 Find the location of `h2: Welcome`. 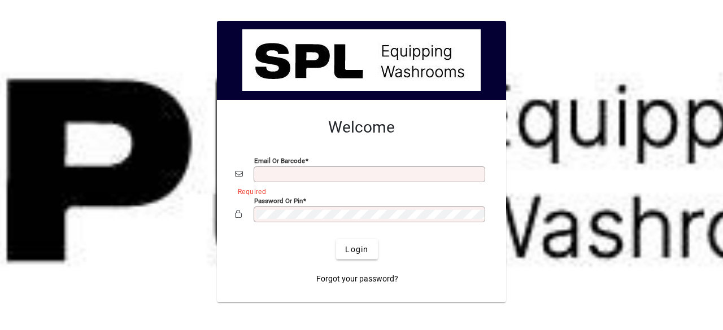

h2: Welcome is located at coordinates (361, 128).